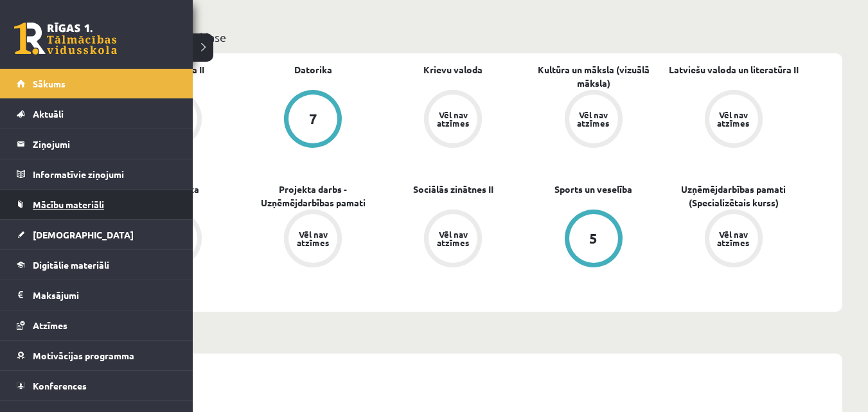 The height and width of the screenshot is (412, 868). Describe the element at coordinates (60, 386) in the screenshot. I see `span: Konferences` at that location.